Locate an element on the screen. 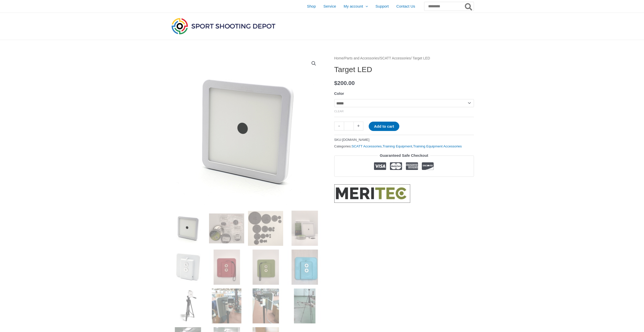  img: Target LED - Image 6 is located at coordinates (227, 267).